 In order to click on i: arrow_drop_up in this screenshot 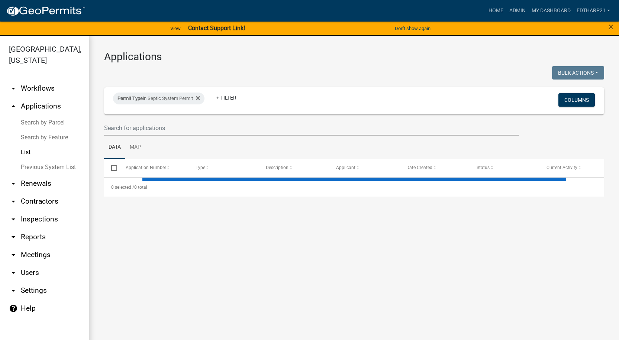, I will do `click(13, 106)`.